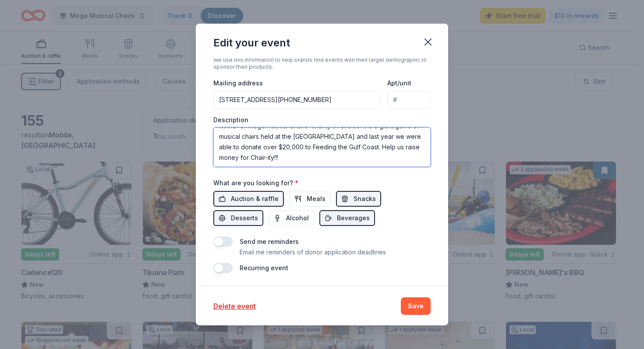 Image resolution: width=644 pixels, height=349 pixels. Describe the element at coordinates (239, 218) in the screenshot. I see `button: Desserts` at that location.